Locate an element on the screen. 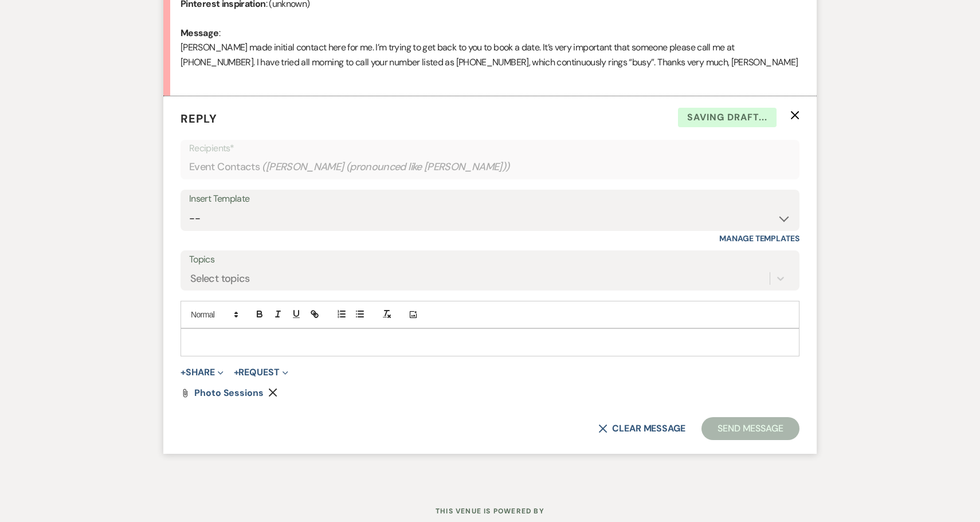  button: Clear message is located at coordinates (642, 429).